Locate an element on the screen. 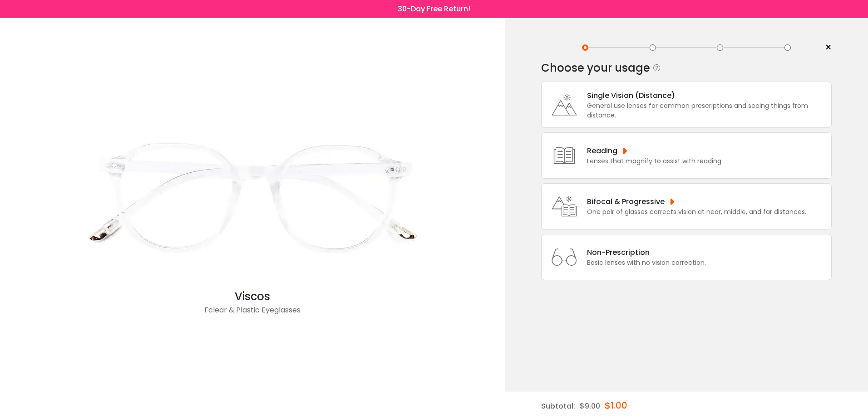 The image size is (868, 419). div: Choose your usage is located at coordinates (596, 68).